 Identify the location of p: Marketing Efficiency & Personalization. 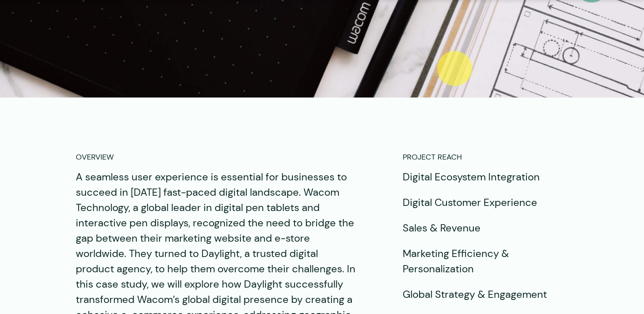
(486, 261).